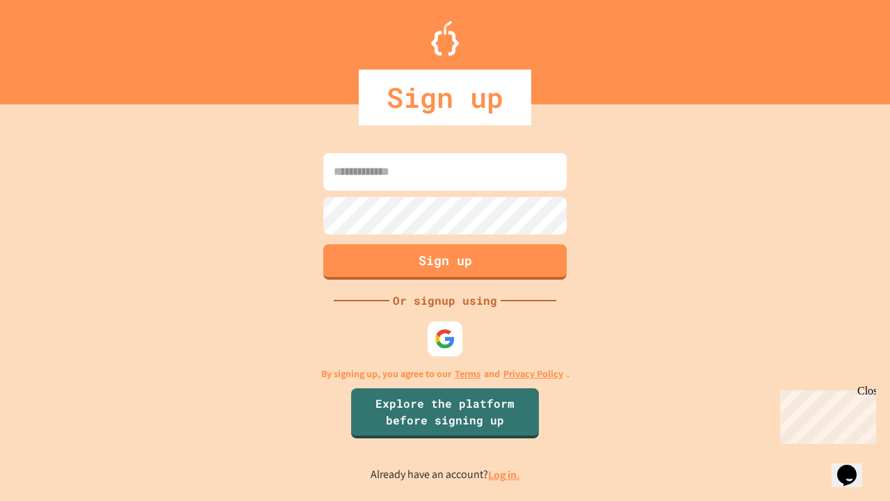  Describe the element at coordinates (51, 47) in the screenshot. I see `div: Chat with us now!Close` at that location.